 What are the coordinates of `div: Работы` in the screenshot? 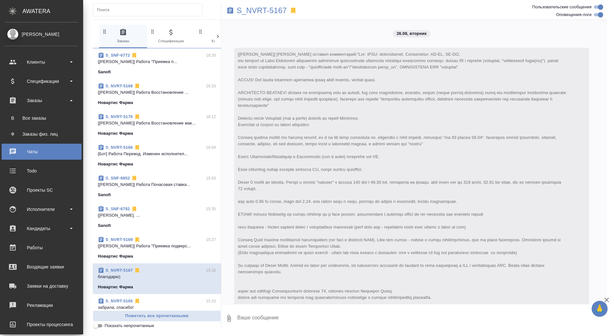 It's located at (42, 248).